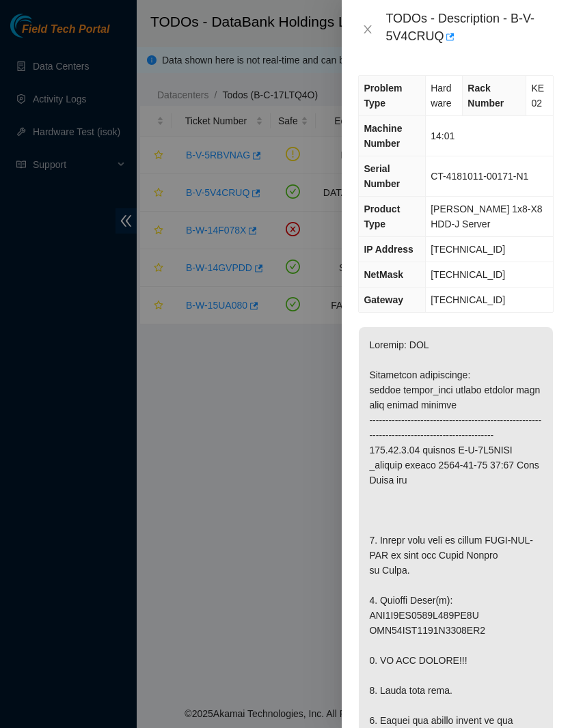  I want to click on span: Machine Number, so click(382, 136).